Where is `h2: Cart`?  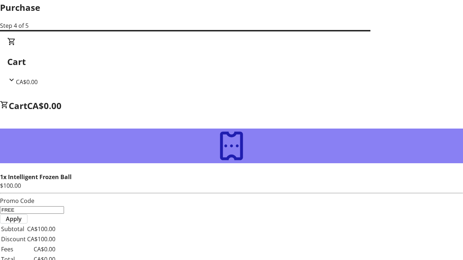
h2: Cart is located at coordinates (231, 62).